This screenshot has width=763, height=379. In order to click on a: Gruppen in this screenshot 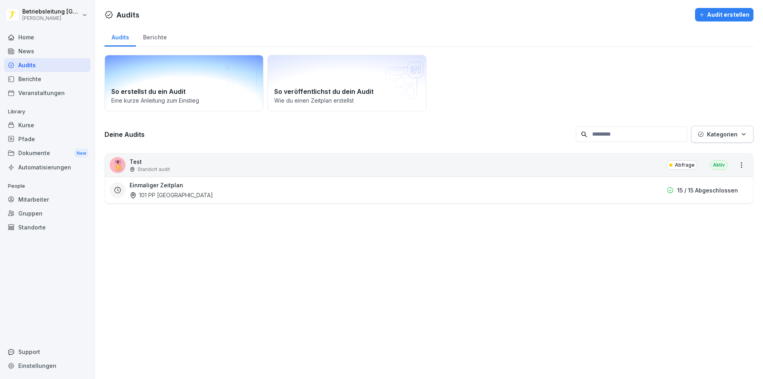, I will do `click(47, 213)`.